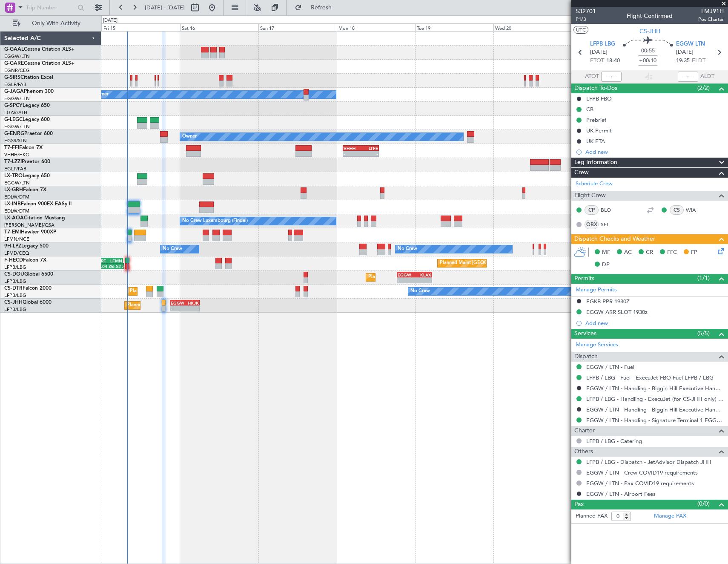 The image size is (728, 564). What do you see at coordinates (40, 63) in the screenshot?
I see `a: G-GARECessna Citation XLS+` at bounding box center [40, 63].